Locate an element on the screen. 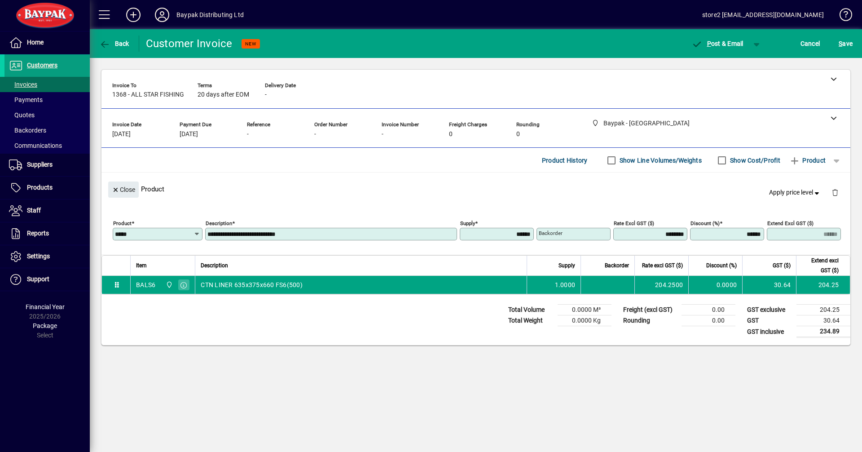 This screenshot has height=452, width=862. a: Settings is located at coordinates (47, 256).